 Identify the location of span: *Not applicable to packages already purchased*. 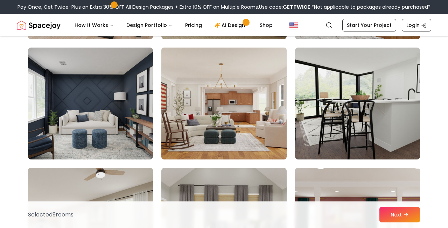
(371, 7).